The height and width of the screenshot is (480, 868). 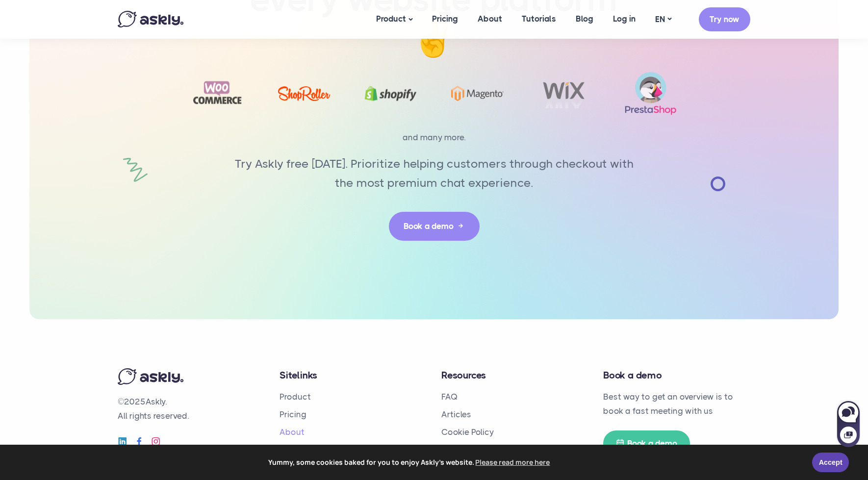 I want to click on p: © Askly. All rights reserved., so click(x=192, y=409).